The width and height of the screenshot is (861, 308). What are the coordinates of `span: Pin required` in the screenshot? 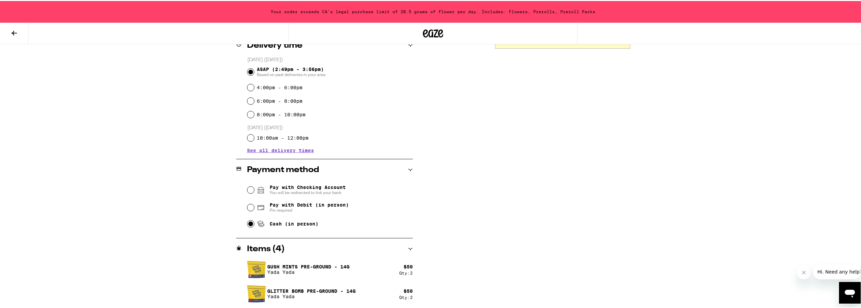 It's located at (309, 209).